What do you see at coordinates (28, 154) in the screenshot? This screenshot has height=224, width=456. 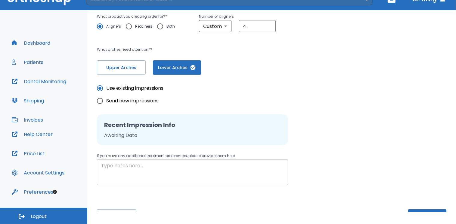 I see `a: Price List` at bounding box center [28, 154].